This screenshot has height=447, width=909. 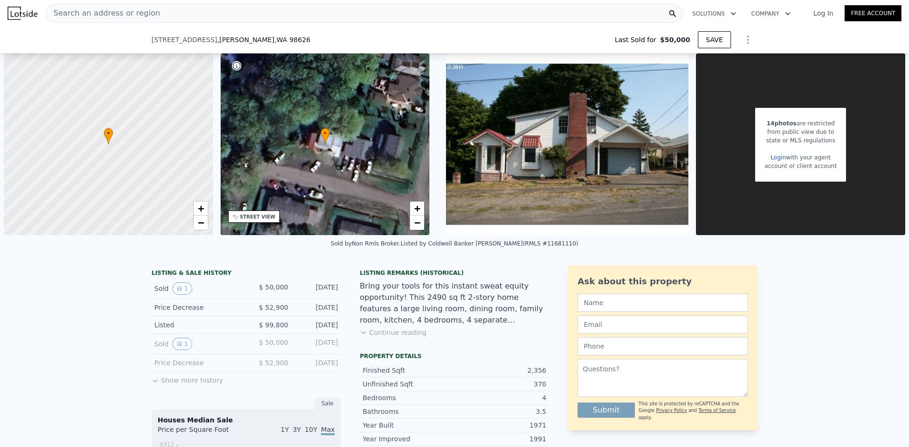 What do you see at coordinates (187, 379) in the screenshot?
I see `button: Show more history` at bounding box center [187, 379].